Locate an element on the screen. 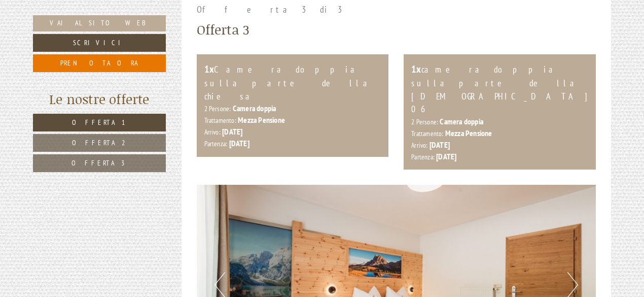 This screenshot has height=297, width=644. a: Prenota ora is located at coordinates (99, 63).